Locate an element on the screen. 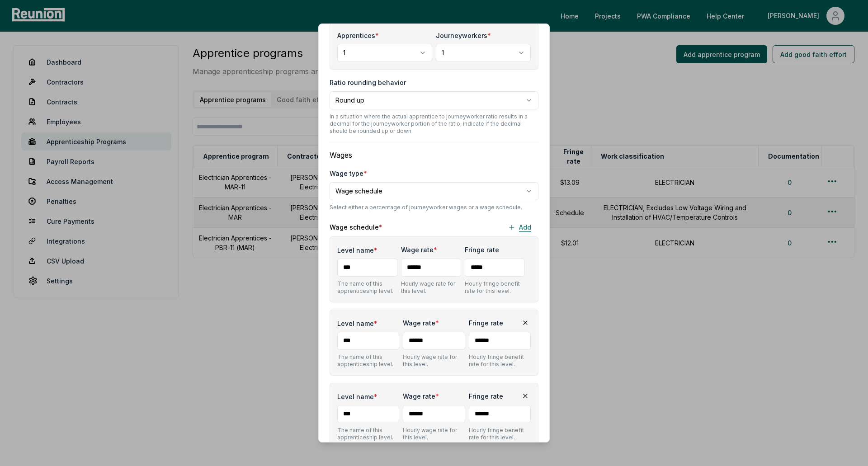 This screenshot has width=868, height=466. button: Add is located at coordinates (520, 227).